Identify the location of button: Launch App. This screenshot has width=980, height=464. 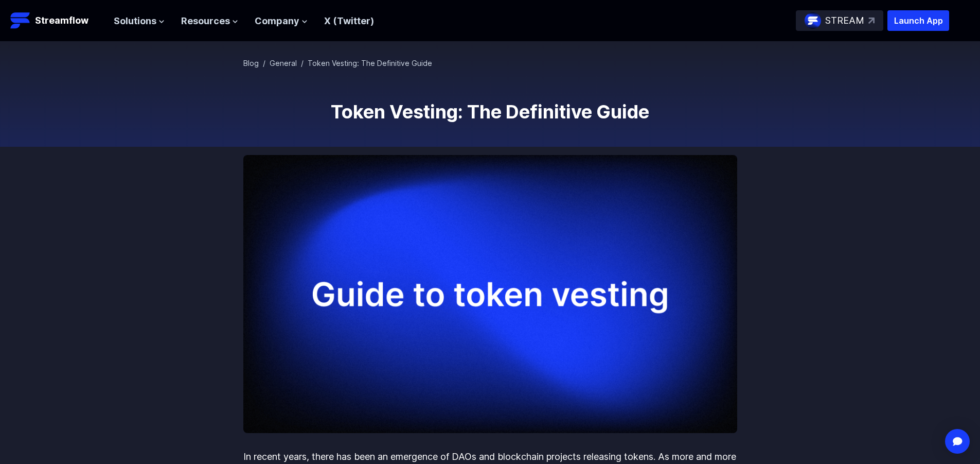
(918, 21).